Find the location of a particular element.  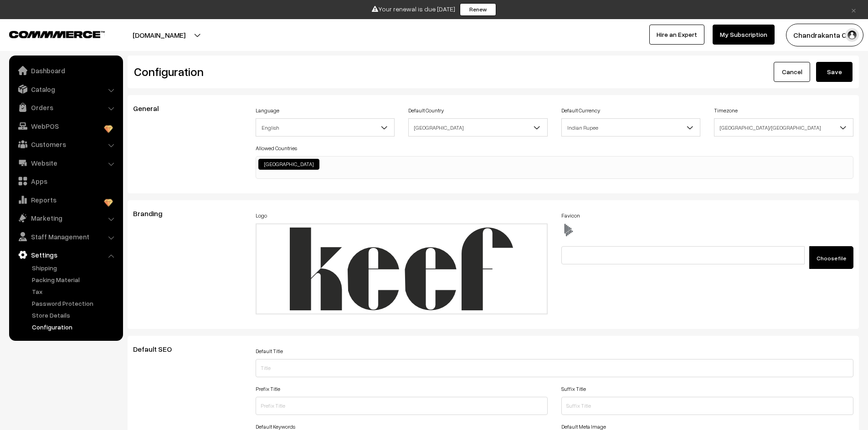

a: Packing Material is located at coordinates (75, 279).